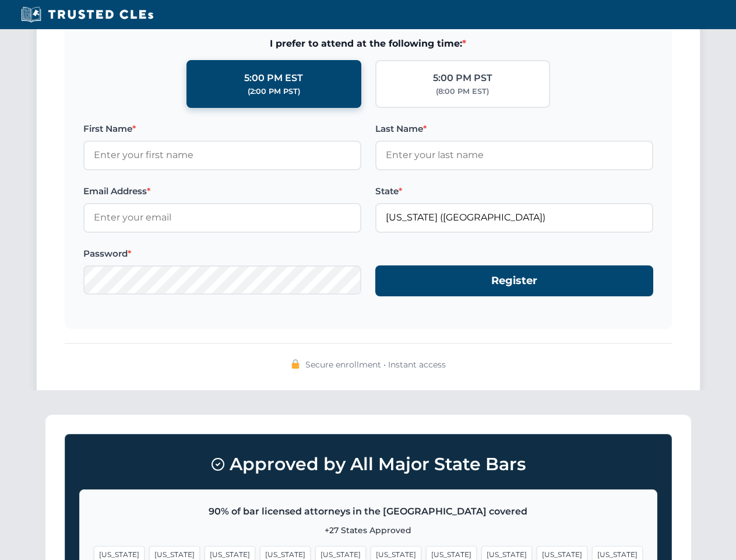 The width and height of the screenshot is (736, 560). Describe the element at coordinates (222, 254) in the screenshot. I see `label: Password` at that location.